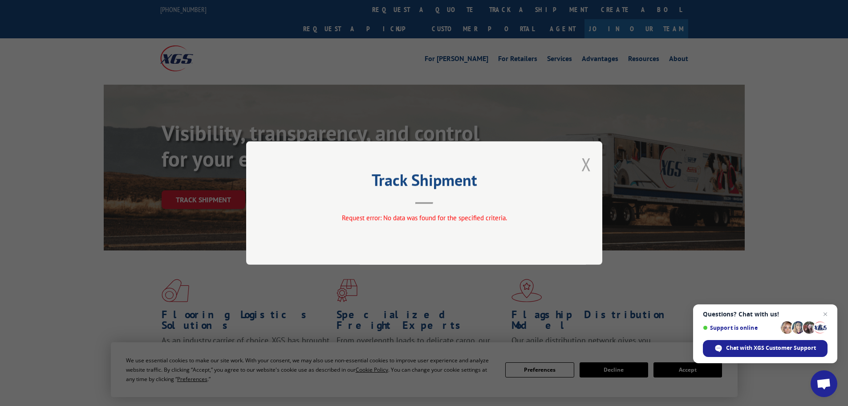  Describe the element at coordinates (771, 348) in the screenshot. I see `span: Chat with XGS Customer Support` at that location.